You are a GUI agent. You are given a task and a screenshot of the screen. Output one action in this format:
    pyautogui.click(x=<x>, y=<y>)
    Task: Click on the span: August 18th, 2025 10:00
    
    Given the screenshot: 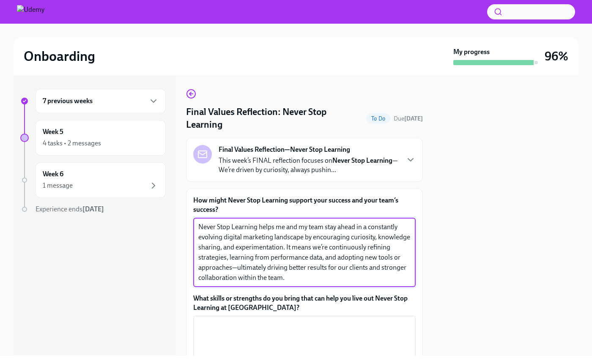 What is the action you would take?
    pyautogui.click(x=408, y=118)
    